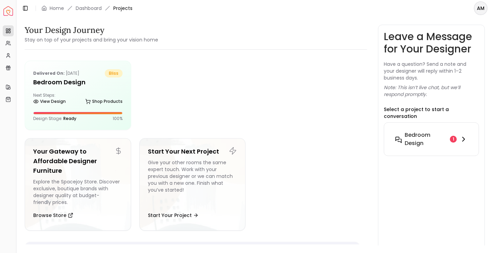 Image resolution: width=493 pixels, height=253 pixels. Describe the element at coordinates (78, 99) in the screenshot. I see `div: Next Steps:` at that location.